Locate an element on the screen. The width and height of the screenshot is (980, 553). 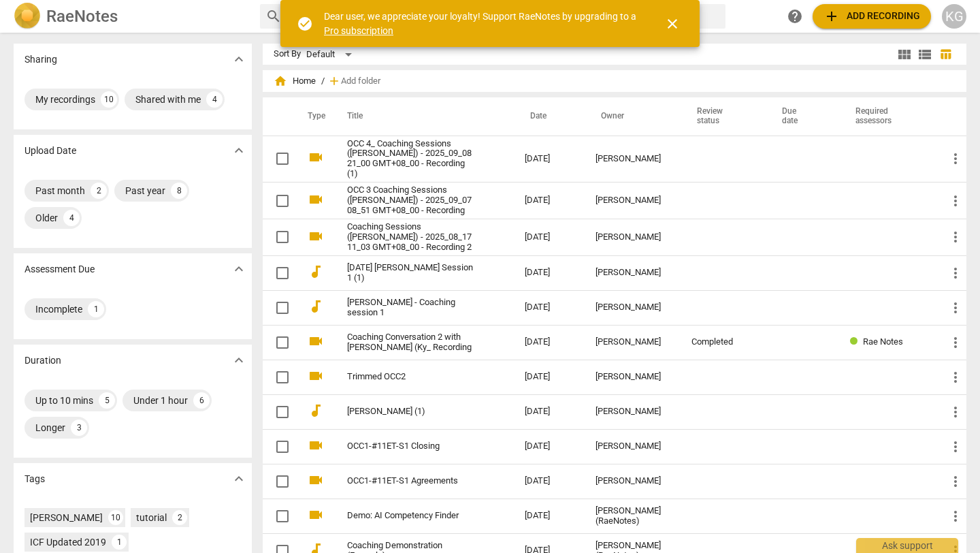
div: Default is located at coordinates (332, 55).